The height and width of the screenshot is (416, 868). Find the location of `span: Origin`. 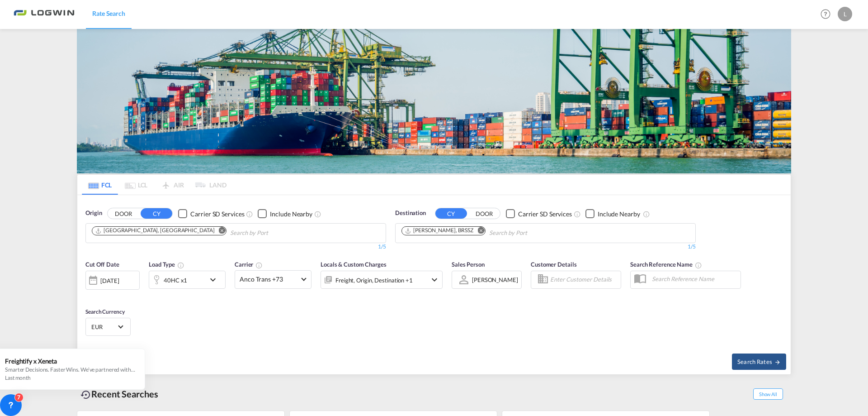

span: Origin is located at coordinates (93, 213).